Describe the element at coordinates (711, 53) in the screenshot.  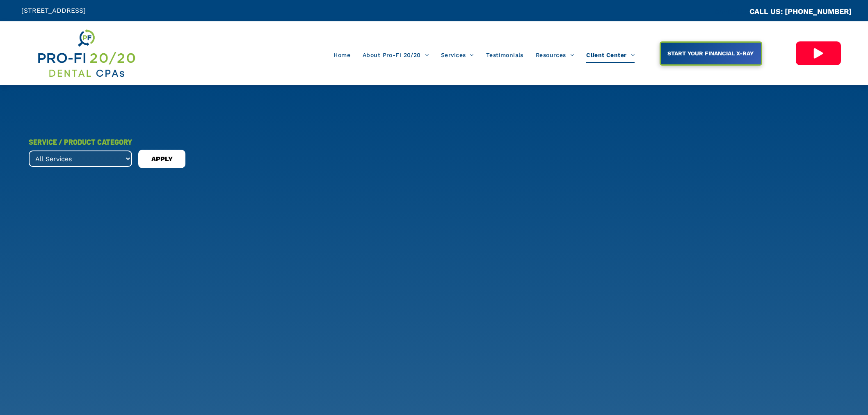
I see `span: START YOUR FINANCIAL X-RAY` at that location.